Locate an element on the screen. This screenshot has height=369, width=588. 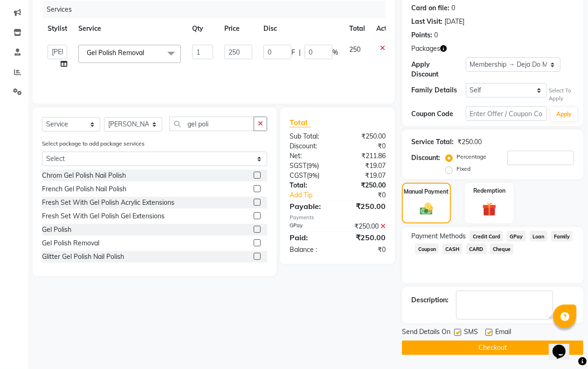
img: _gift.svg is located at coordinates (489, 209).